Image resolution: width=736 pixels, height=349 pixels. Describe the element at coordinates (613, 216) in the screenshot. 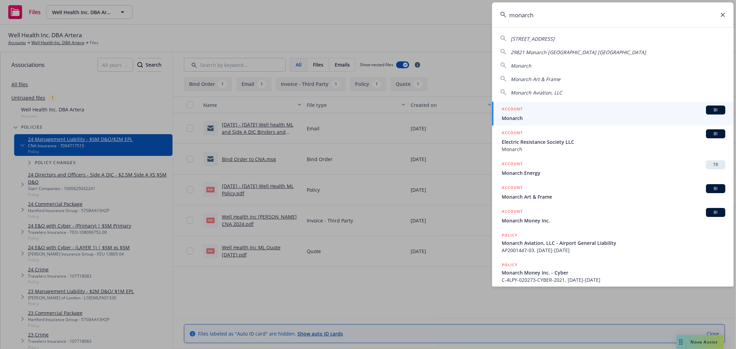

I see `a: ACCOUNTBIMonarch Money Inc.` at that location.